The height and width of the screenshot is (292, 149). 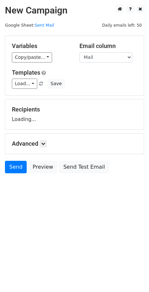 I want to click on a: Send Test Email, so click(x=84, y=167).